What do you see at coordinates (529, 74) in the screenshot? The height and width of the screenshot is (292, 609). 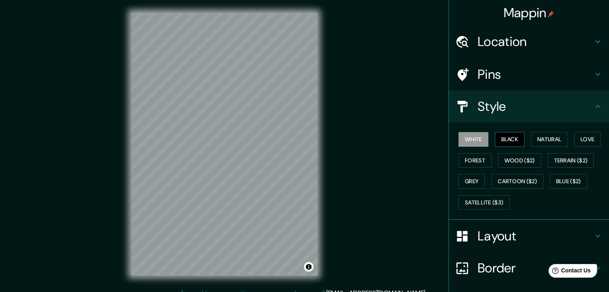 I see `div: Pins` at bounding box center [529, 74].